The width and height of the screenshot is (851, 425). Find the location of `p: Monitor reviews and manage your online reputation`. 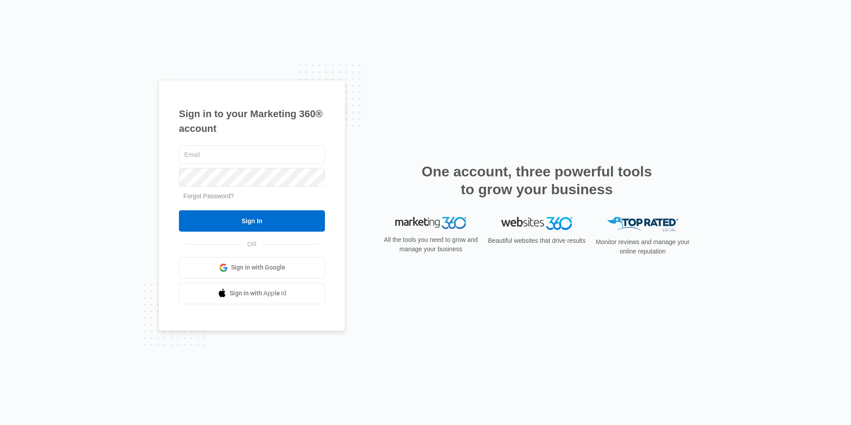

p: Monitor reviews and manage your online reputation is located at coordinates (643, 247).